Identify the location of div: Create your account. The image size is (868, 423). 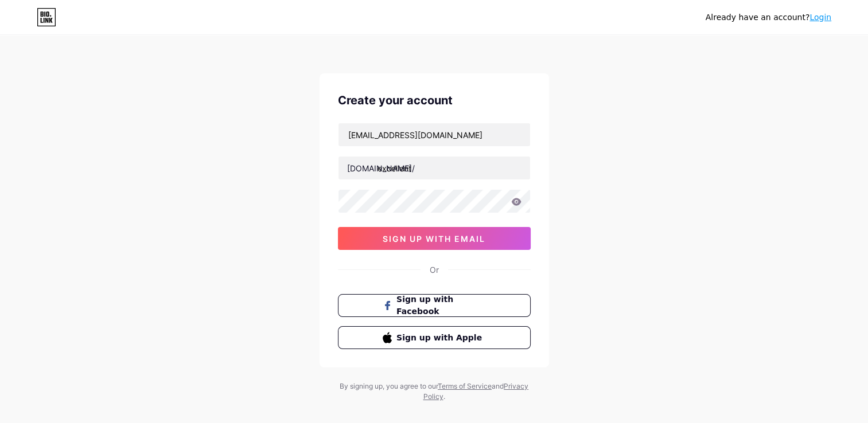
(434, 100).